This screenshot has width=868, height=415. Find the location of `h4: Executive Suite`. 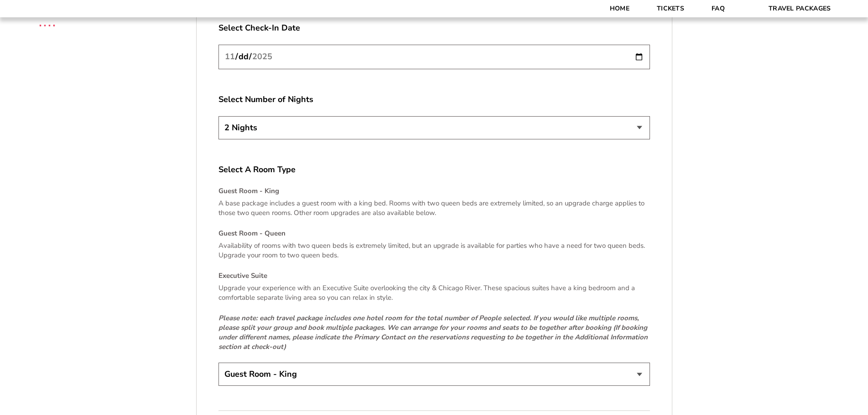

h4: Executive Suite is located at coordinates (434, 275).